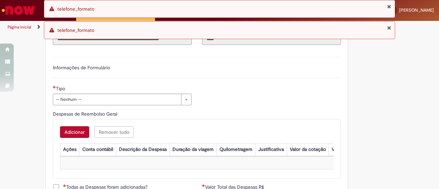 This screenshot has width=439, height=189. What do you see at coordinates (308, 149) in the screenshot?
I see `th: Valor da cotação` at bounding box center [308, 149].